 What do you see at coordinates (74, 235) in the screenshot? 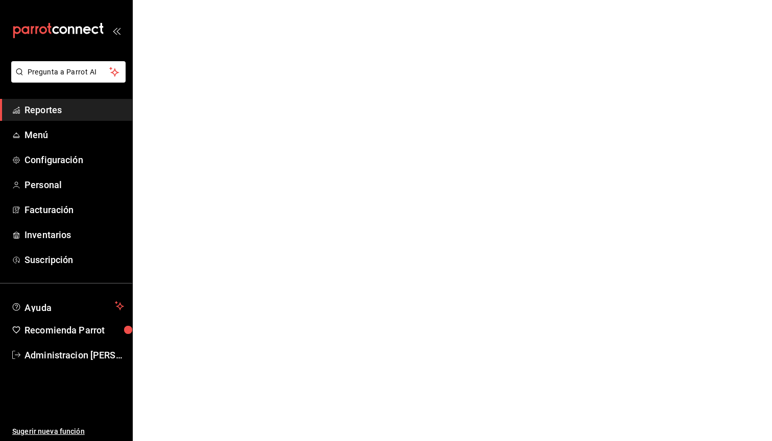
I see `span: Inventarios` at bounding box center [74, 235].